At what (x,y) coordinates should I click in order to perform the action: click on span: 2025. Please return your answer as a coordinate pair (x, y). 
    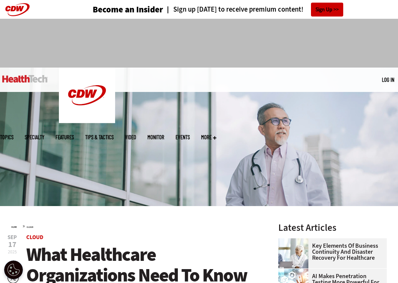
    Looking at the image, I should click on (12, 252).